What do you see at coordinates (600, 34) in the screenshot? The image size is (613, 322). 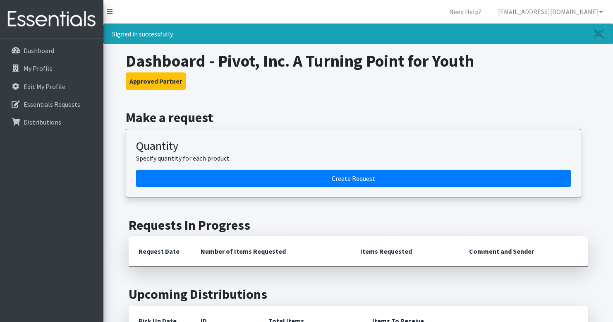 I see `a: Close` at bounding box center [600, 34].